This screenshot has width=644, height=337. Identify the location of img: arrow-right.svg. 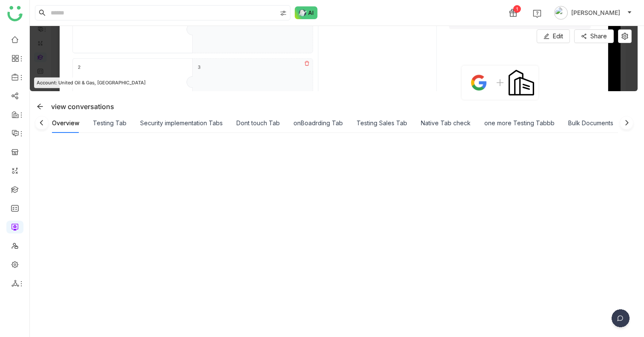
(627, 124).